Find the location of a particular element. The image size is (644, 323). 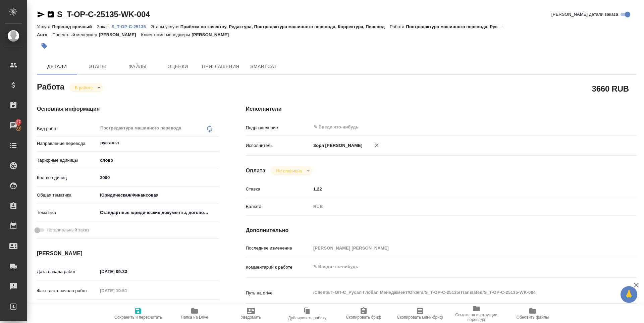

textarea: /Clients/Т-ОП-С_Русал Глобал Менеджмент/Orders/S_T-OP-C-25135/Translated/S_T-OP-C-25135-WK-004 is located at coordinates (457, 292).